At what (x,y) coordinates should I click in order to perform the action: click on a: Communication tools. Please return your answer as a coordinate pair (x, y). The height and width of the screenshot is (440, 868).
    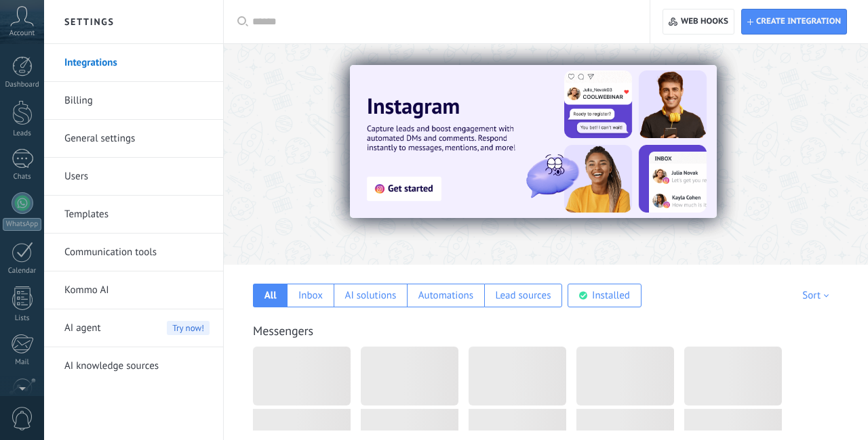
    Looking at the image, I should click on (137, 253).